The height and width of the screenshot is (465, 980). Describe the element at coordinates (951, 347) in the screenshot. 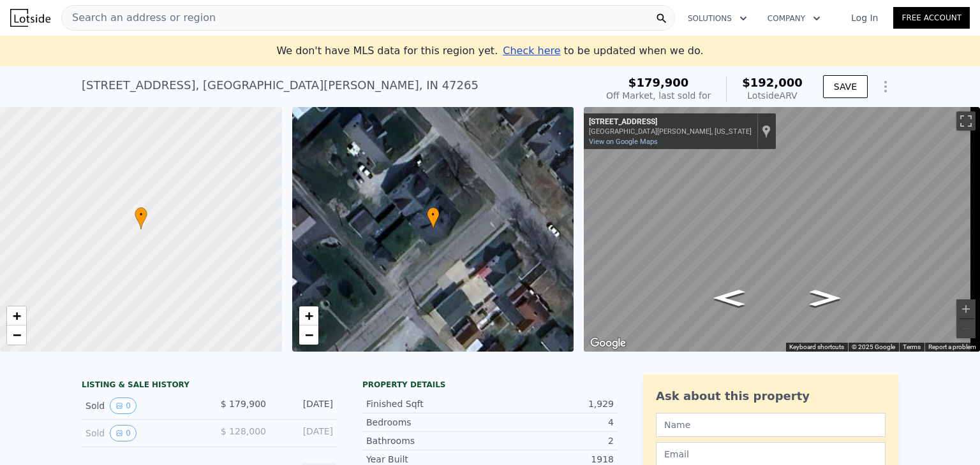

I see `a: Report a problem` at that location.